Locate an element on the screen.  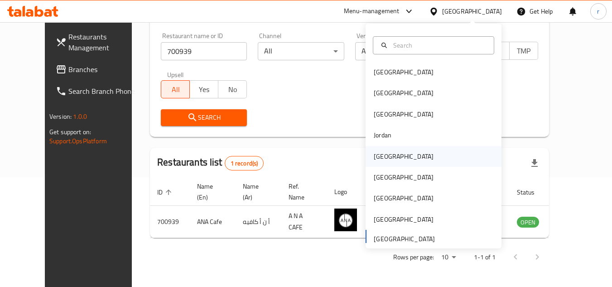
span: TMP is located at coordinates (524, 51).